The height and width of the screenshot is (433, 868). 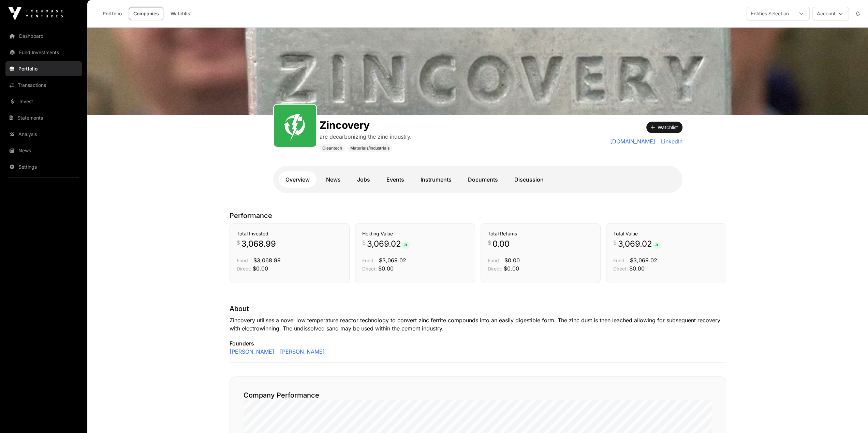 I want to click on a: Instruments, so click(x=436, y=179).